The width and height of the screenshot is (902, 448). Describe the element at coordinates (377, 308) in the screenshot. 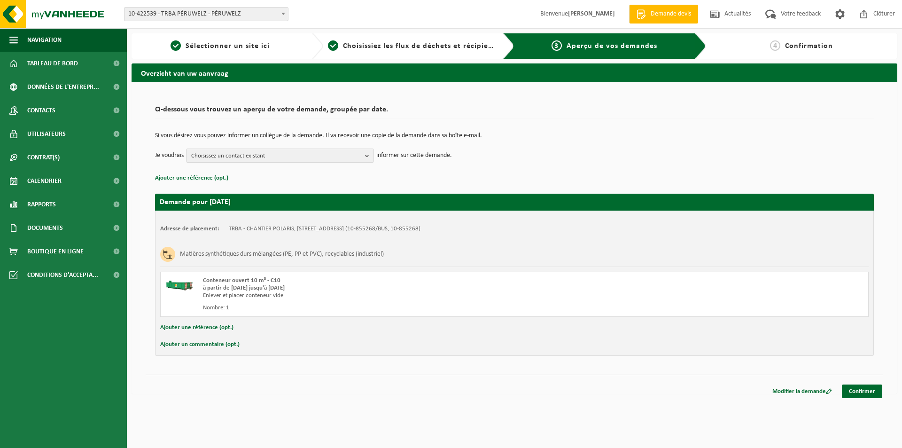

I see `div: Nombre: 1` at that location.